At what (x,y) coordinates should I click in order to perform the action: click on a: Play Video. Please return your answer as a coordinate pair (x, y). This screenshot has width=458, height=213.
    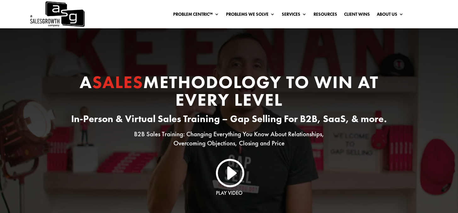
    Looking at the image, I should click on (229, 193).